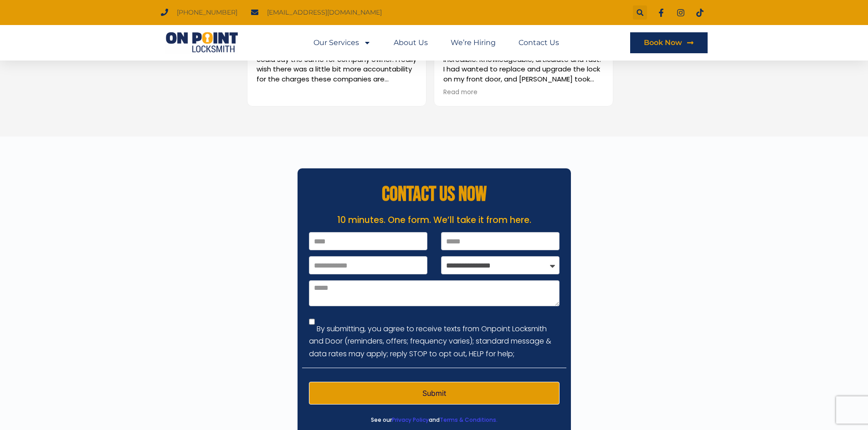  What do you see at coordinates (436, 43) in the screenshot?
I see `nav: Menu` at bounding box center [436, 43].